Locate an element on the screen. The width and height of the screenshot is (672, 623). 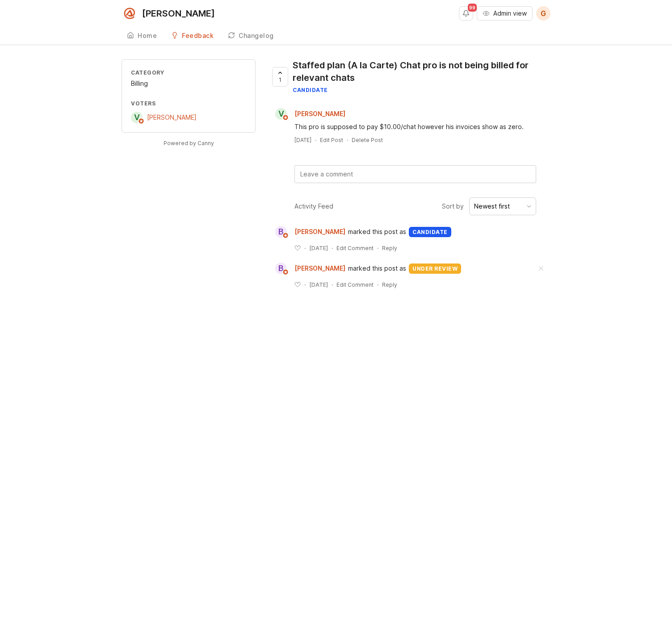
div: Staffed plan (A la Carte) Chat pro is not being billed for relevant chats is located at coordinates (417, 71).